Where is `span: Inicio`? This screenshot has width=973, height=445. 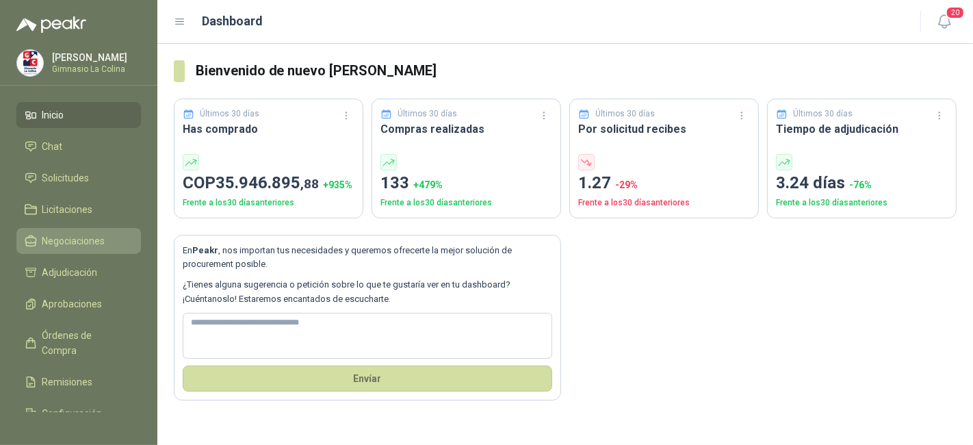 span: Inicio is located at coordinates (53, 115).